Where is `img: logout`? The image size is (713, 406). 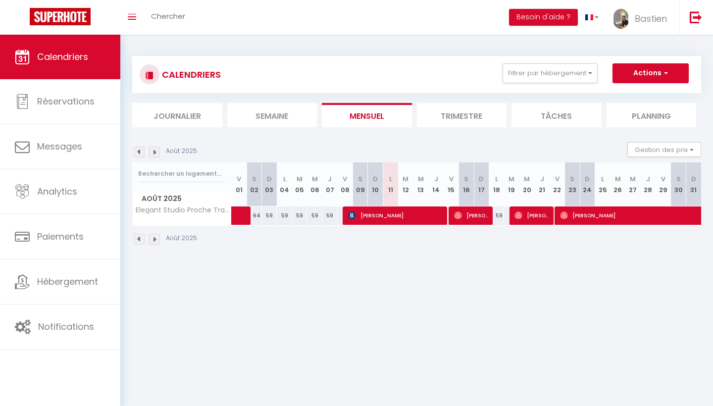
img: logout is located at coordinates (695, 17).